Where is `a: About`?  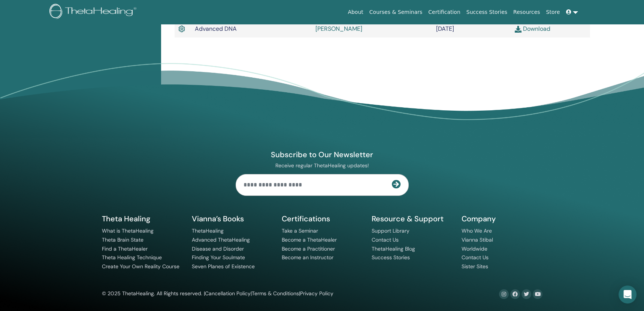 a: About is located at coordinates (355, 12).